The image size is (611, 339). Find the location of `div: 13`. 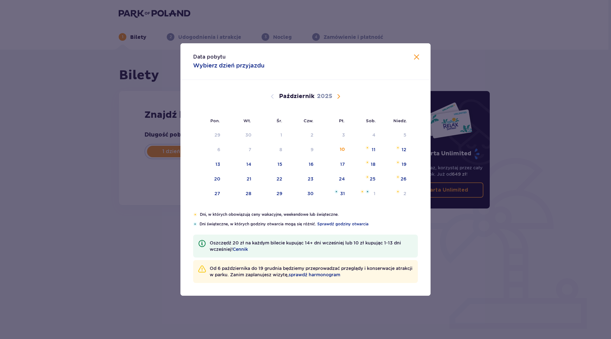

div: 13 is located at coordinates (218, 164).